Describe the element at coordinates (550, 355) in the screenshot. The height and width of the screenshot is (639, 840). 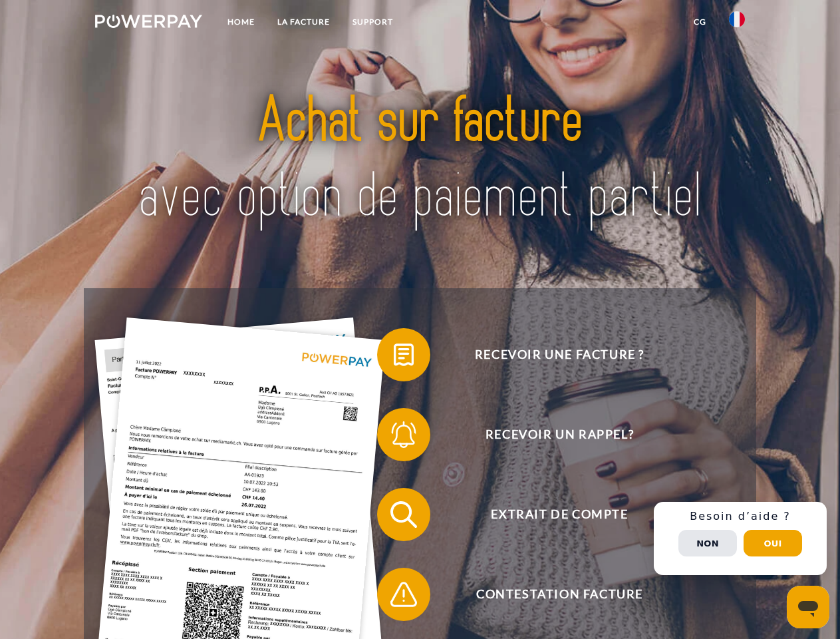
I see `button: Recevoir une facture ?` at that location.